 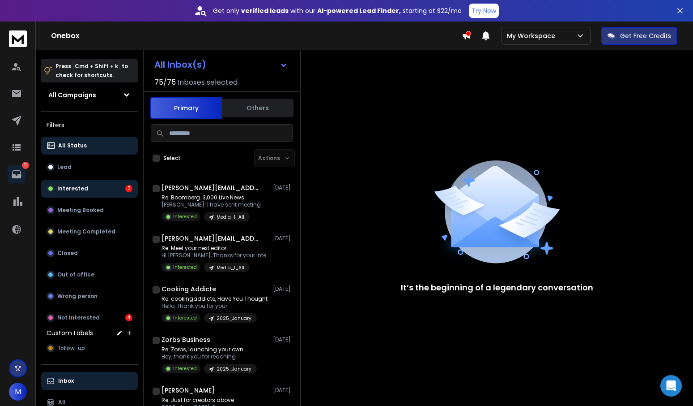 I want to click on h1: Cooking Addicte, so click(x=189, y=289).